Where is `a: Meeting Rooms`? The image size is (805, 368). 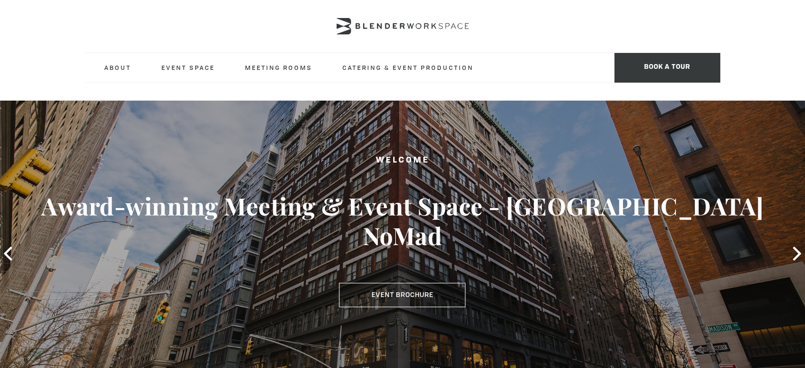 a: Meeting Rooms is located at coordinates (278, 67).